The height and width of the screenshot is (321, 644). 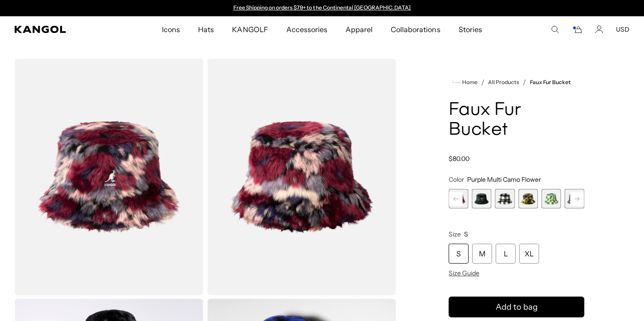 What do you see at coordinates (459, 253) in the screenshot?
I see `div: S` at bounding box center [459, 253].